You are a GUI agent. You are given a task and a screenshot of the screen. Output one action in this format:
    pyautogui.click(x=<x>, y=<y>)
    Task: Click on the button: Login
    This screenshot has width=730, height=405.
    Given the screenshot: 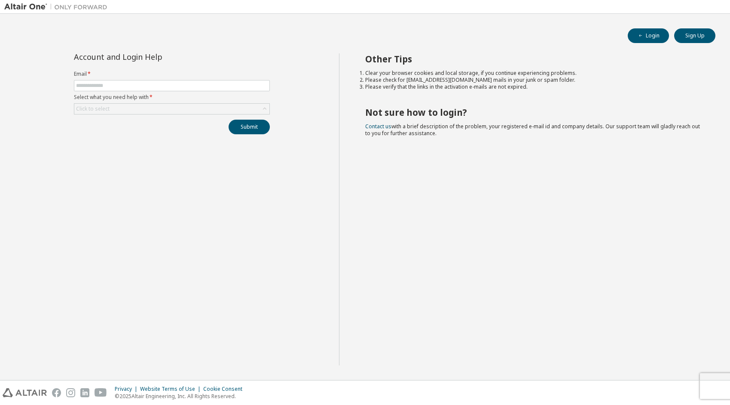 What is the action you would take?
    pyautogui.click(x=649, y=36)
    